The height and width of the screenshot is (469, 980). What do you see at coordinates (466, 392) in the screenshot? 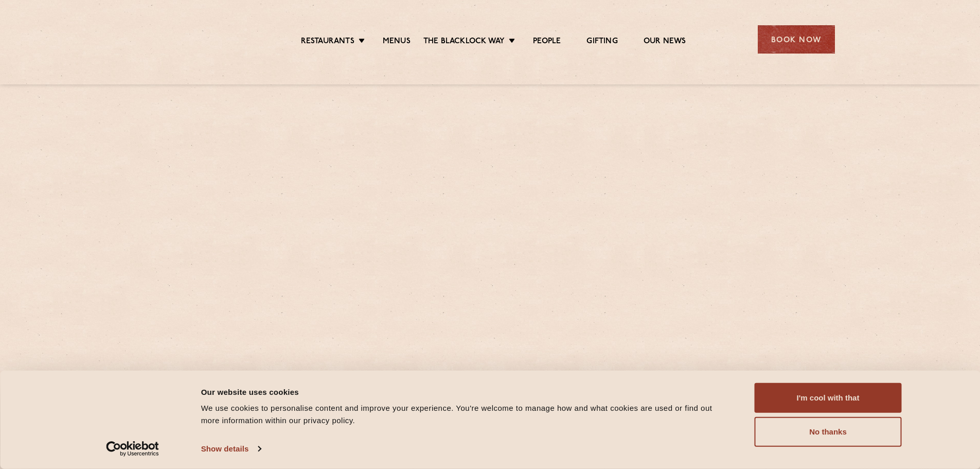
I see `div: Our website uses cookies` at bounding box center [466, 392].